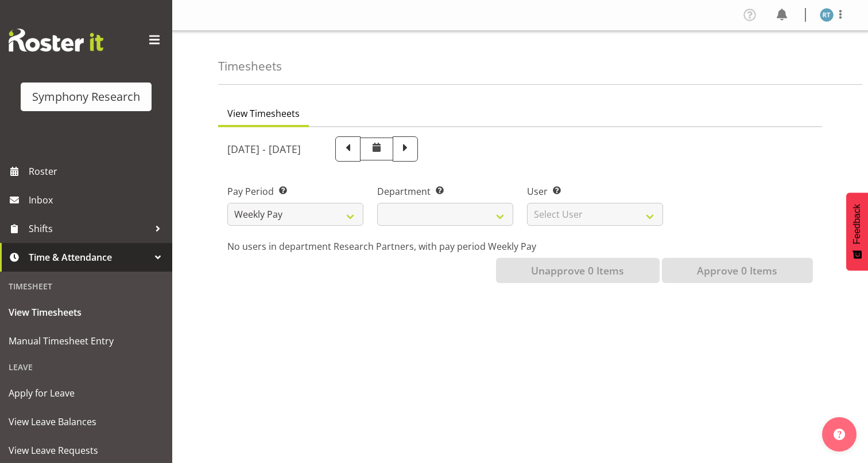  I want to click on h4: Timesheets, so click(250, 66).